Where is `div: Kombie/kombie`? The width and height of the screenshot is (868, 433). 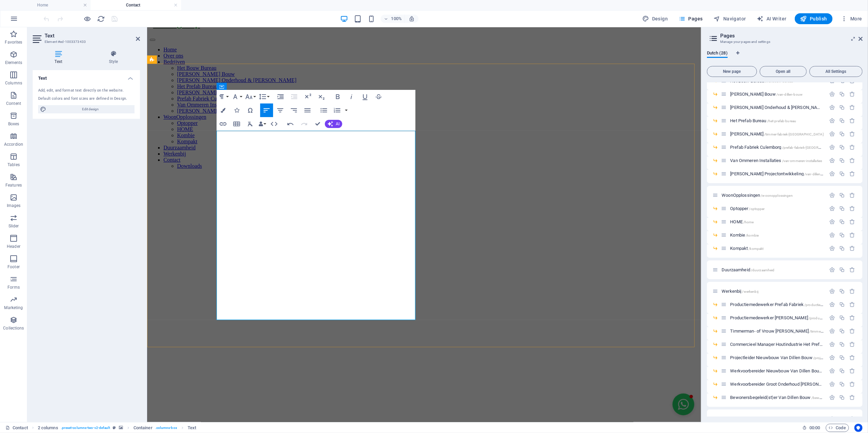 div: Kombie/kombie is located at coordinates (777, 235).